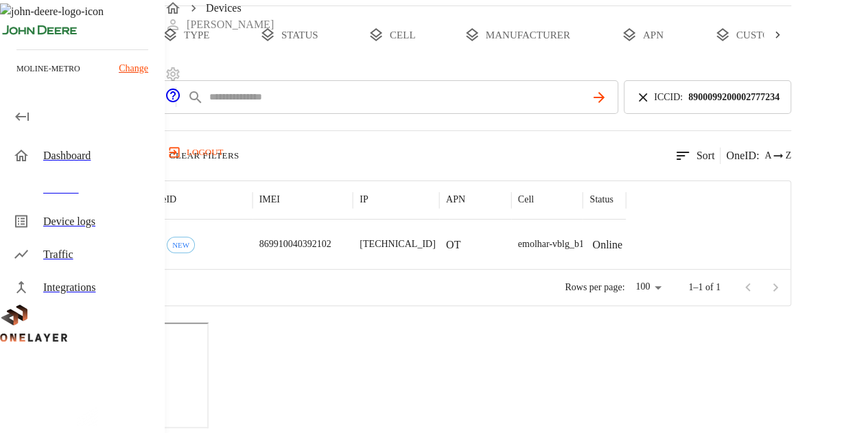 The image size is (868, 433). I want to click on p: Rows per page:, so click(594, 288).